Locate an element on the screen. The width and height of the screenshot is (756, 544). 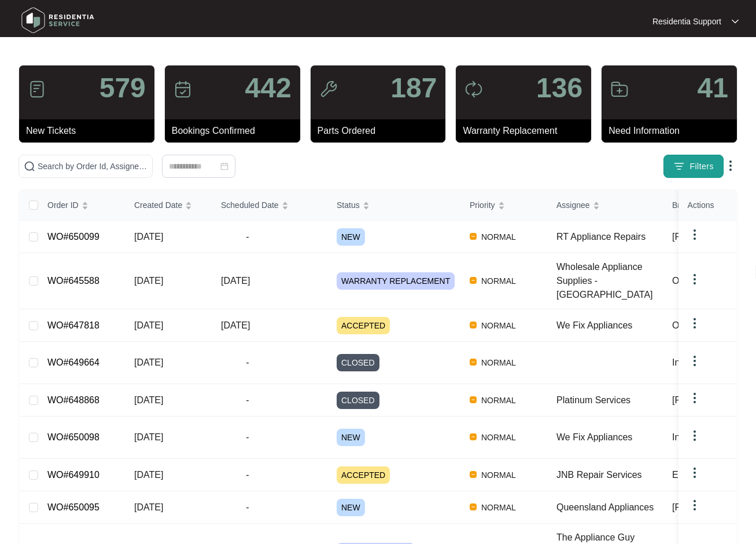
span: Order ID is located at coordinates (63, 205).